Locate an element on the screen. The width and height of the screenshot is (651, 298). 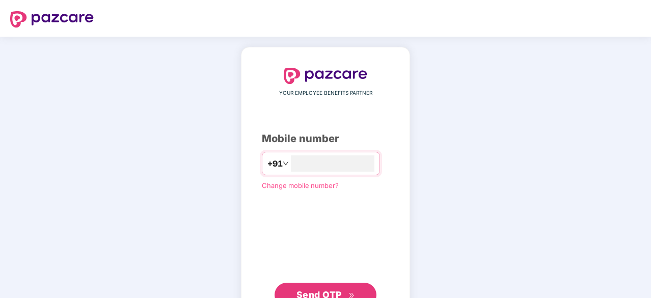
div: Mobile number is located at coordinates (326, 139).